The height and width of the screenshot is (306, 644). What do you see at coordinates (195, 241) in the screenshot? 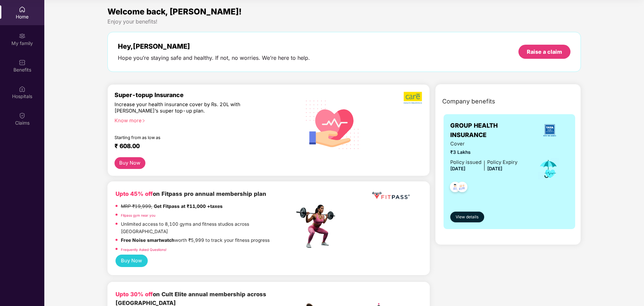
I see `p: worth ₹5,999 to track your fitness progress` at bounding box center [195, 241].